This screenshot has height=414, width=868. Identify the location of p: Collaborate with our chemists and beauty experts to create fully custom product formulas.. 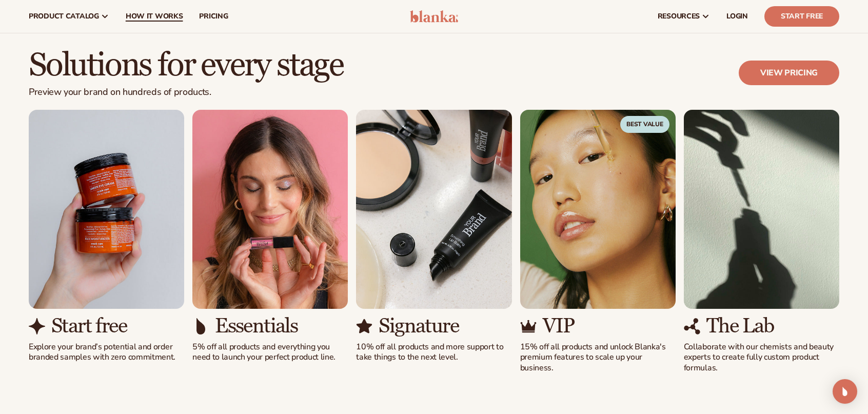
(762, 358).